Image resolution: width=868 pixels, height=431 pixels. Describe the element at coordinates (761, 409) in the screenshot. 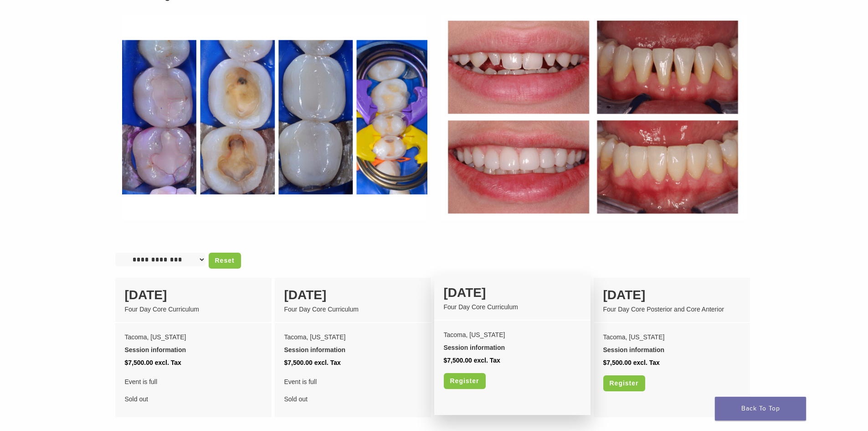

I see `a: Back To Top` at that location.